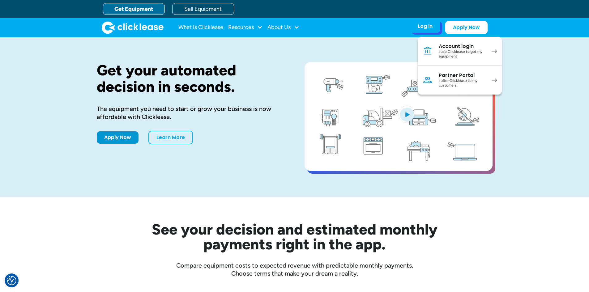  Describe the element at coordinates (399, 117) in the screenshot. I see `a: open lightbox` at that location.